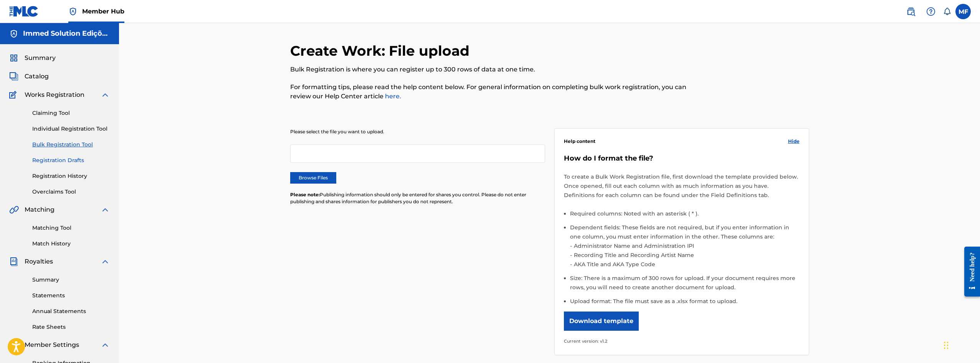  What do you see at coordinates (417, 198) in the screenshot?
I see `p: Publishing information should only be entered for shares you control. Please do not enter publish...` at bounding box center [417, 198].